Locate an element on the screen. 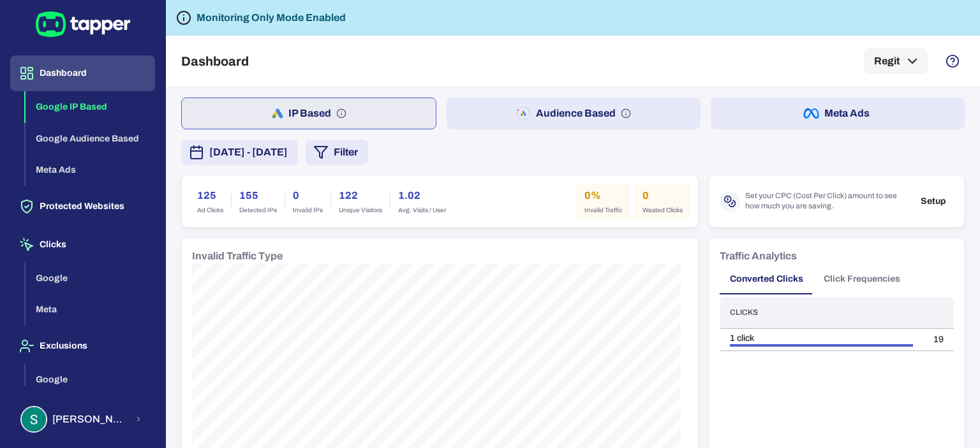 This screenshot has height=448, width=980. button: Audience Based is located at coordinates (573, 114).